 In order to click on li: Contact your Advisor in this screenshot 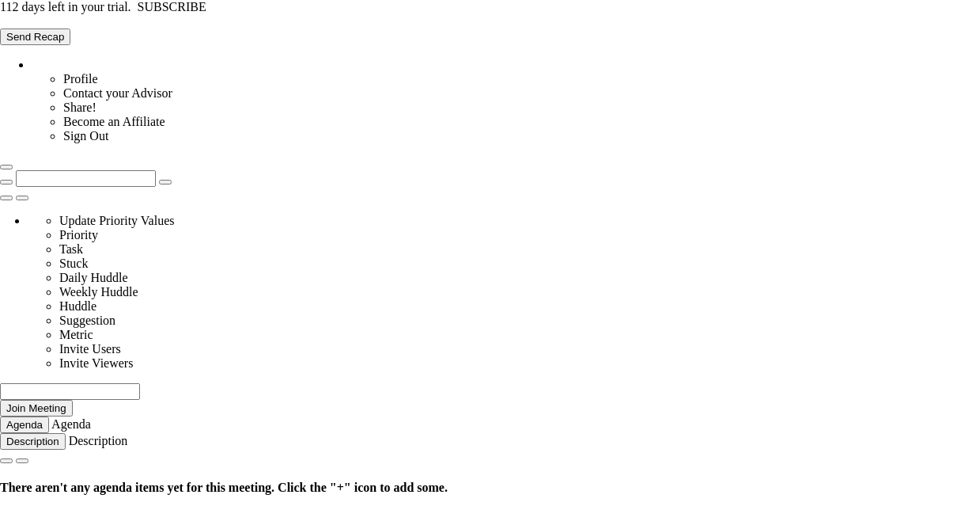, I will do `click(521, 94)`.